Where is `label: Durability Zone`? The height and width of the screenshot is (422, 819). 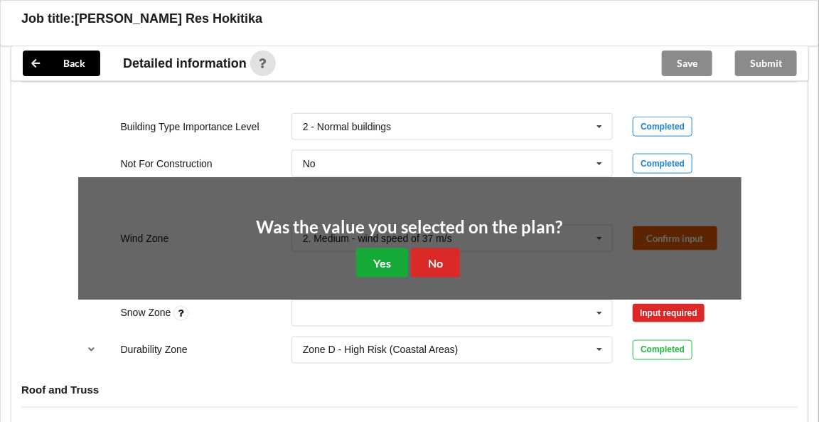
label: Durability Zone is located at coordinates (154, 350).